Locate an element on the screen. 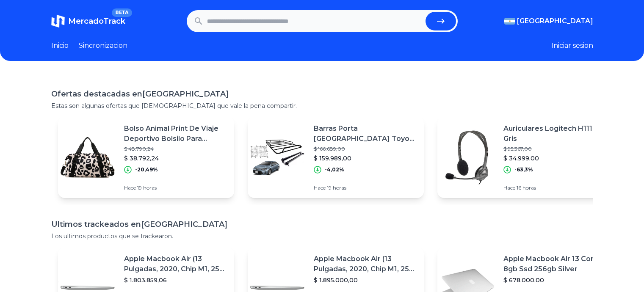  p: $ 1.895.000,00 is located at coordinates (365, 280).